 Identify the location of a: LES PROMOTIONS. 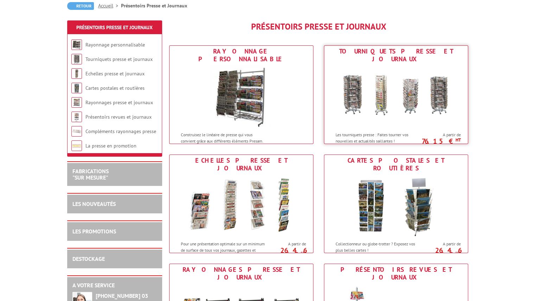
(94, 231).